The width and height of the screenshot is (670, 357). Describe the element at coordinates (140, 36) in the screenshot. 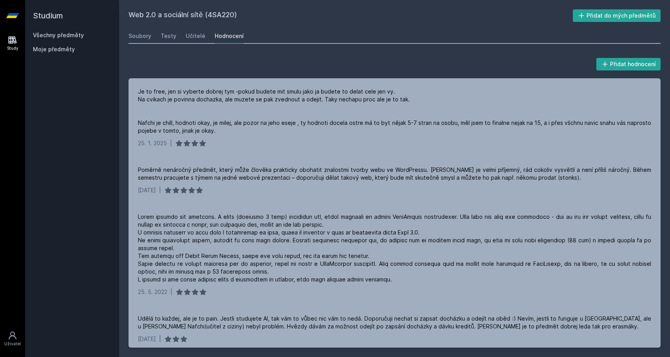

I see `a: Soubory` at that location.